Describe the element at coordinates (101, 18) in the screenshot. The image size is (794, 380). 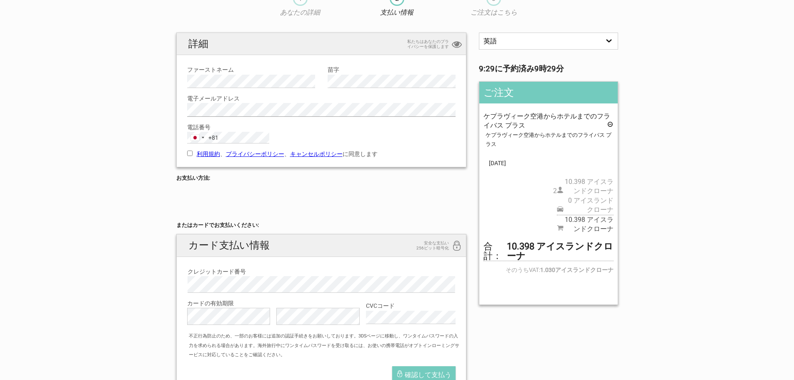
I see `button: LiveChatチャットウィジェットを開く` at that location.